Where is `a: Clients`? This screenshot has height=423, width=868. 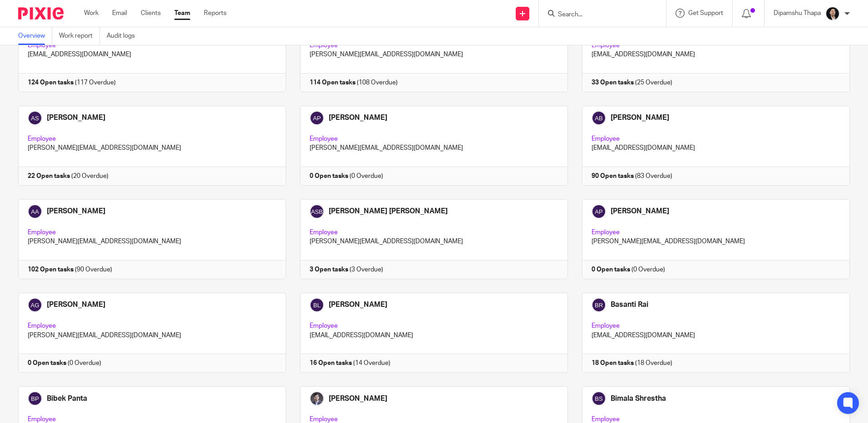 a: Clients is located at coordinates (151, 13).